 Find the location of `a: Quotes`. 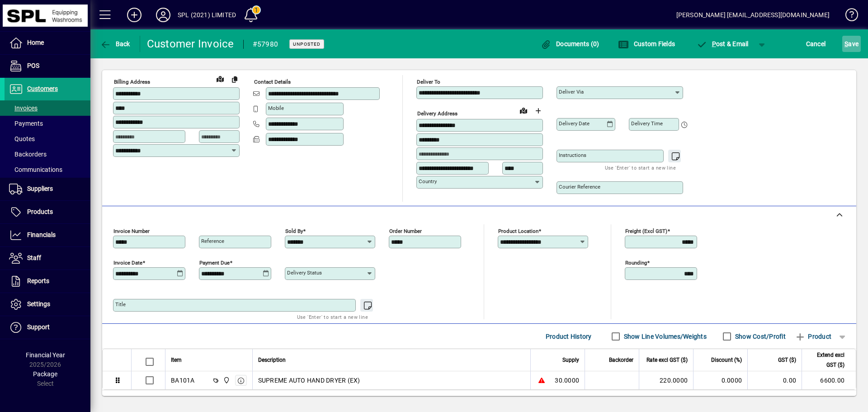

a: Quotes is located at coordinates (48, 138).